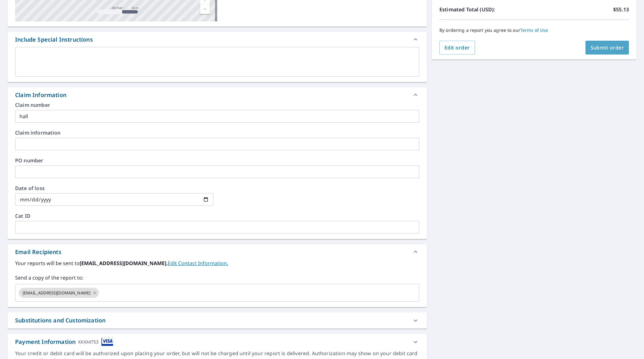 The image size is (644, 359). I want to click on div: Payment Information, so click(64, 342).